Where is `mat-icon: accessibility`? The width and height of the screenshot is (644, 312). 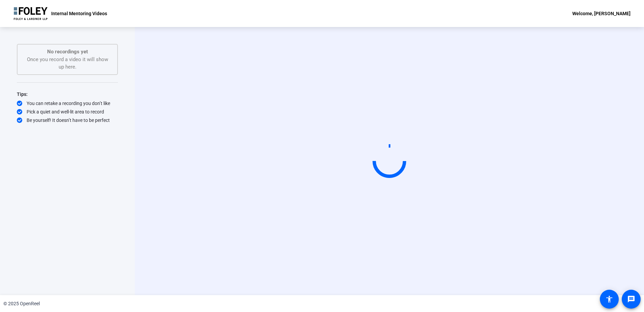 mat-icon: accessibility is located at coordinates (609, 299).